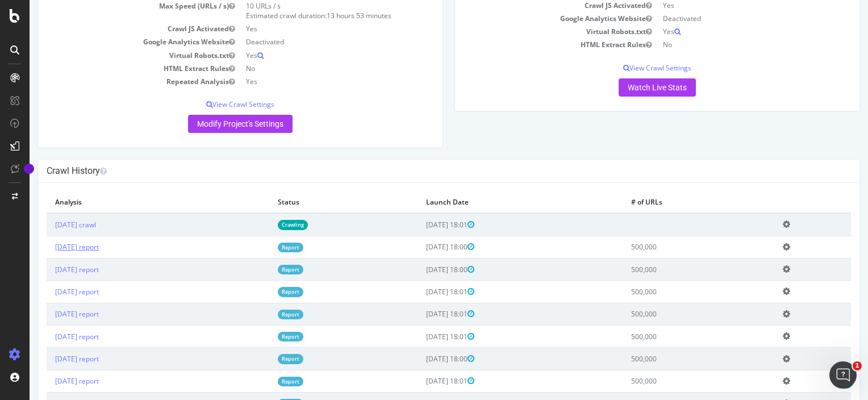  What do you see at coordinates (330, 15) in the screenshot?
I see `span: 13 hours 53 minutes` at bounding box center [330, 15].